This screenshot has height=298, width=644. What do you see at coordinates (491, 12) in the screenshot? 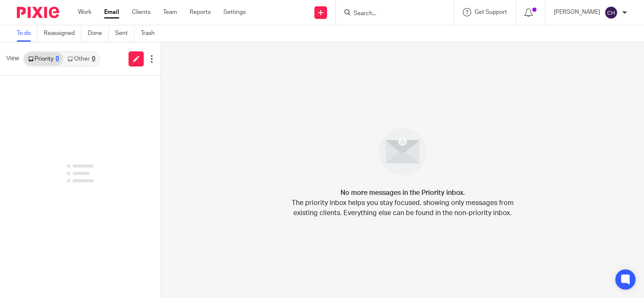
I see `span: Get Support` at bounding box center [491, 12].